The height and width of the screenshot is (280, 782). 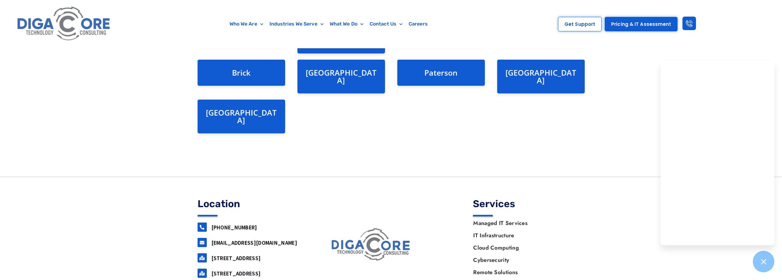 What do you see at coordinates (241, 73) in the screenshot?
I see `a: Brick` at bounding box center [241, 73].